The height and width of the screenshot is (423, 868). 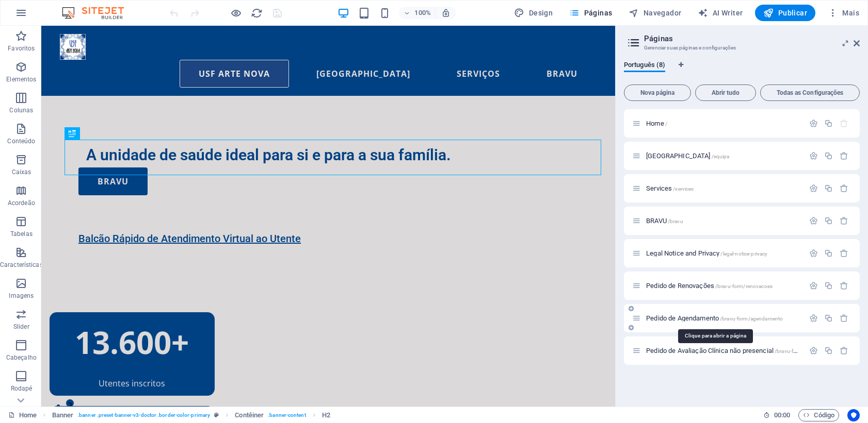 What do you see at coordinates (720, 156) in the screenshot?
I see `span: /equipa` at bounding box center [720, 156].